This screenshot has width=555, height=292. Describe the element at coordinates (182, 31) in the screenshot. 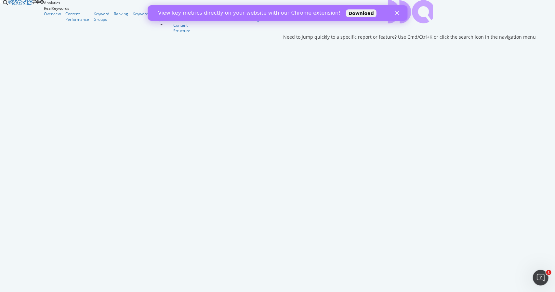

I see `div: Structure` at that location.